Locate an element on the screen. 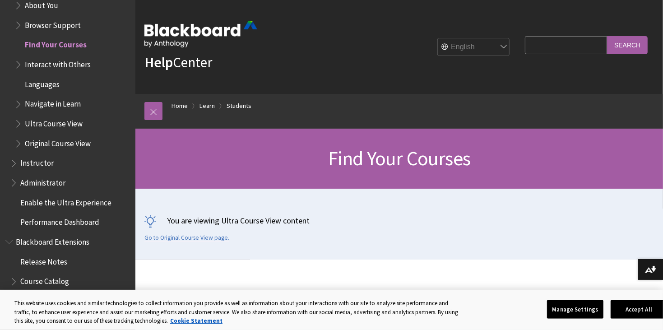 This screenshot has height=330, width=663. a: Students is located at coordinates (239, 106).